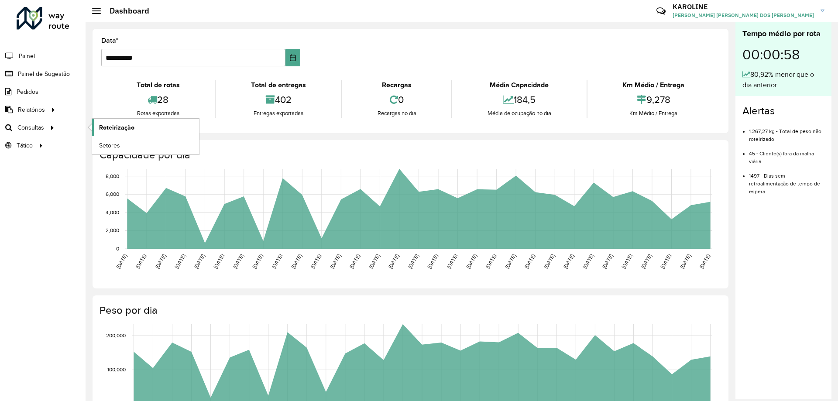  Describe the element at coordinates (278, 99) in the screenshot. I see `div: 402` at that location.